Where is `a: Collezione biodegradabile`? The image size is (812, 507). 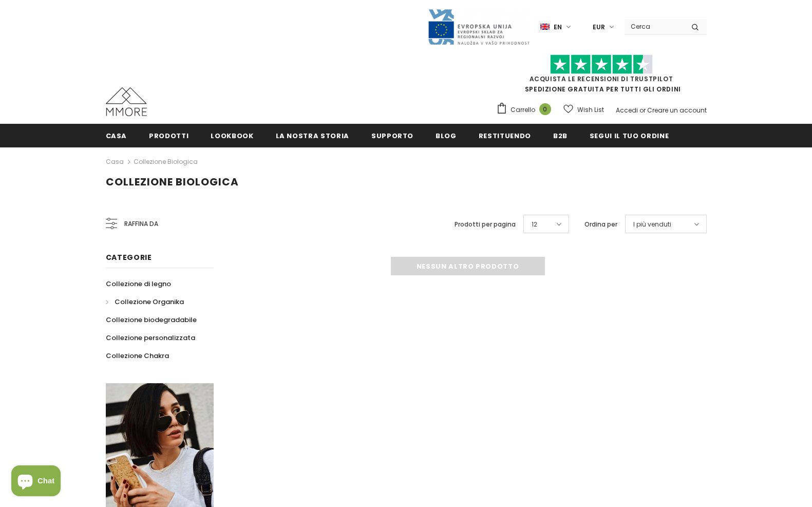
a: Collezione biodegradabile is located at coordinates (151, 319).